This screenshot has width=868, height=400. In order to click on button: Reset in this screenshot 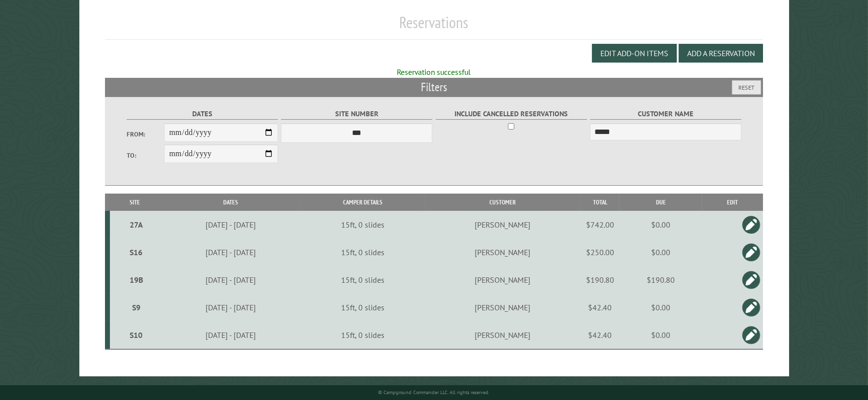, I will do `click(746, 87)`.